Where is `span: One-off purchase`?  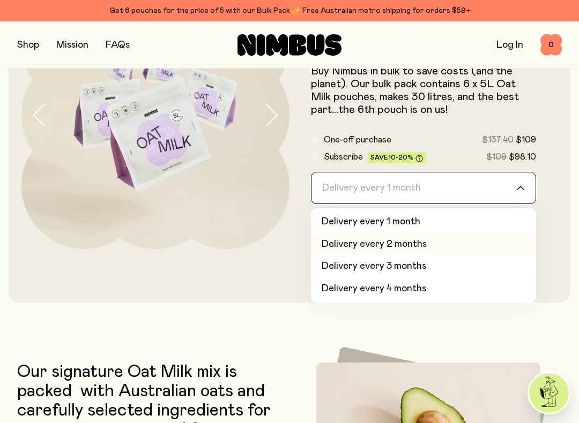 span: One-off purchase is located at coordinates (357, 140).